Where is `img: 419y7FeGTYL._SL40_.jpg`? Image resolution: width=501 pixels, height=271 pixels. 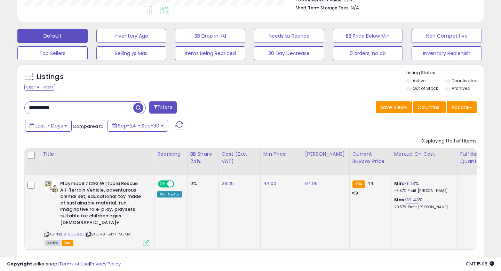
img: 419y7FeGTYL._SL40_.jpg is located at coordinates (51, 186).